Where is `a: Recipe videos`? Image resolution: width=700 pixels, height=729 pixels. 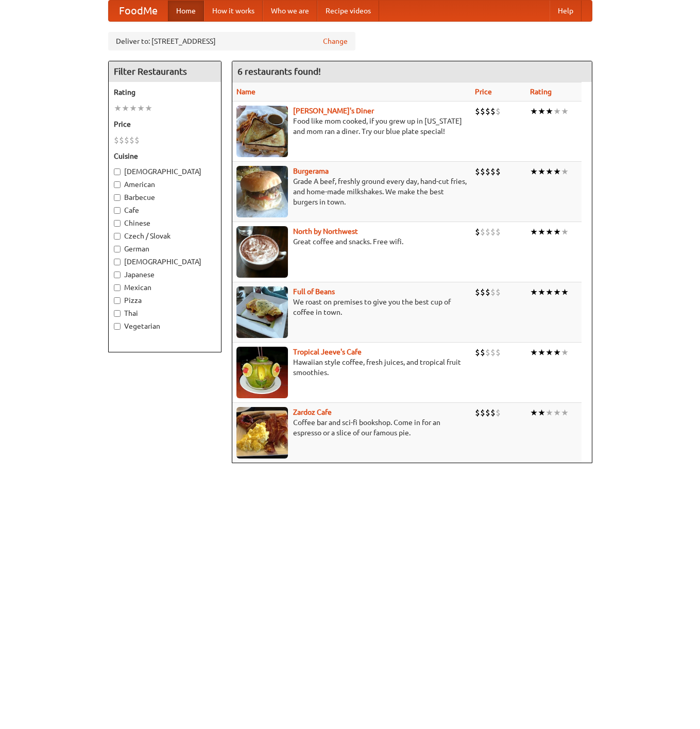 a: Recipe videos is located at coordinates (348, 11).